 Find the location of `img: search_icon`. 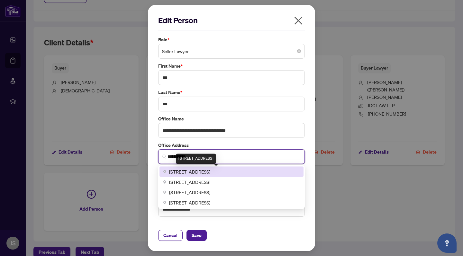

img: search_icon is located at coordinates (164, 156).